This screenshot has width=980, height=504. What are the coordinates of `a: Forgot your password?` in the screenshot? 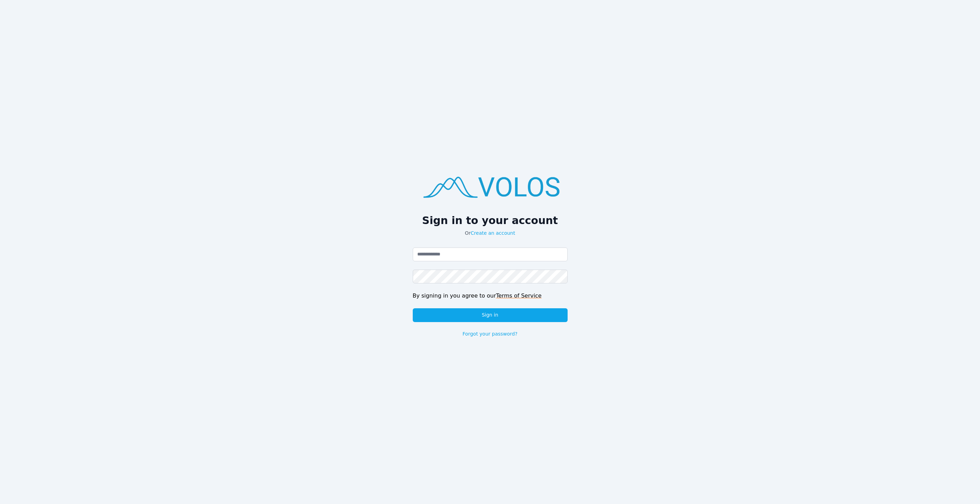 It's located at (490, 334).